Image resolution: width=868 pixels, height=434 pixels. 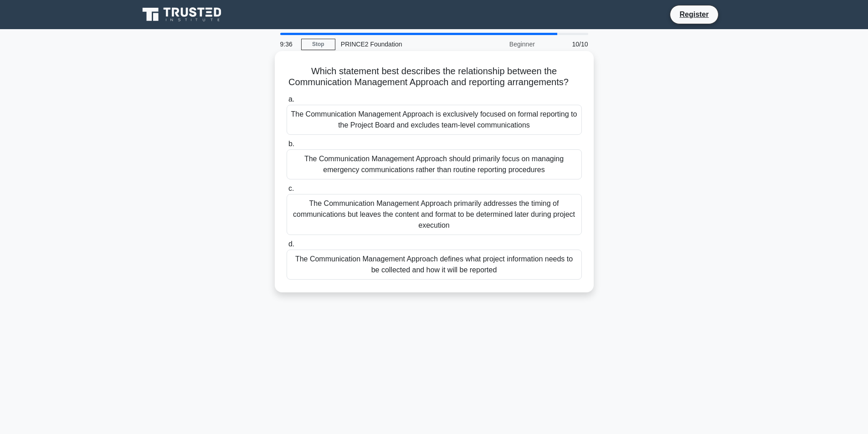 I want to click on div: The Communication Management Approach is exclusively focused on formal reporting to the Project B..., so click(x=434, y=120).